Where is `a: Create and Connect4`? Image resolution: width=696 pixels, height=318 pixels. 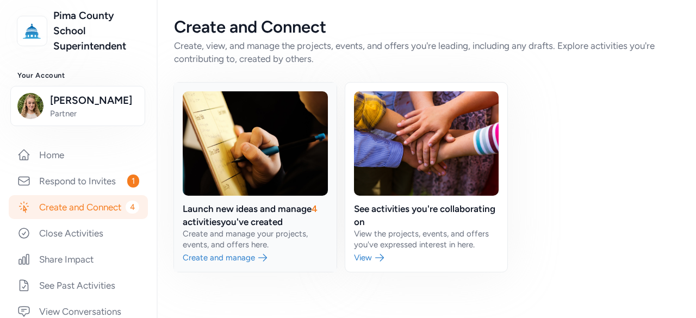
a: Create and Connect4 is located at coordinates (78, 207).